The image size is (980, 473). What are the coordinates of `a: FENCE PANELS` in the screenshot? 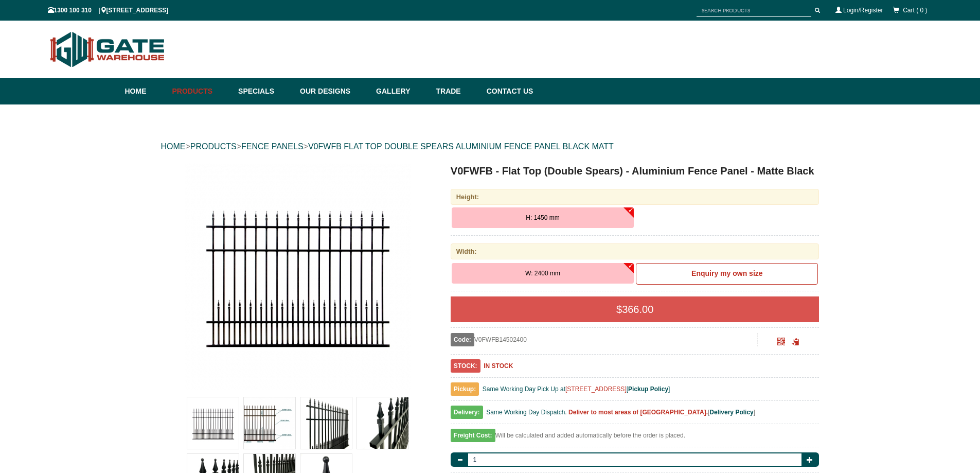 It's located at (272, 146).